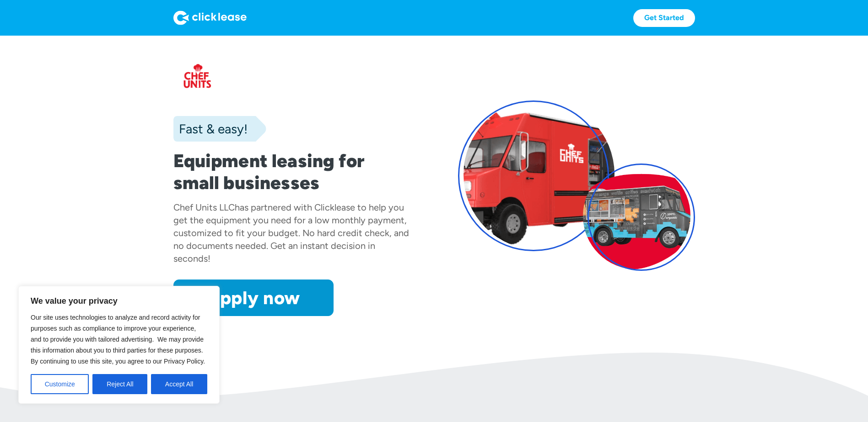  What do you see at coordinates (210, 129) in the screenshot?
I see `div: Fast & easy!` at bounding box center [210, 129].